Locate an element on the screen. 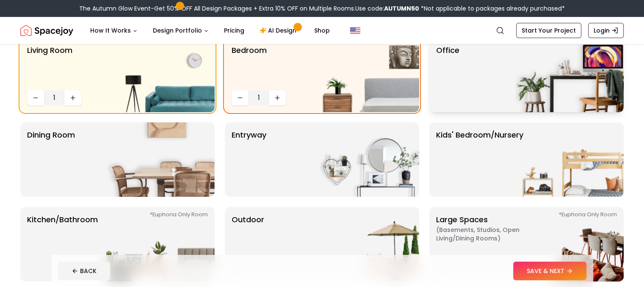 The height and width of the screenshot is (287, 644). button: How It Works is located at coordinates (114, 30).